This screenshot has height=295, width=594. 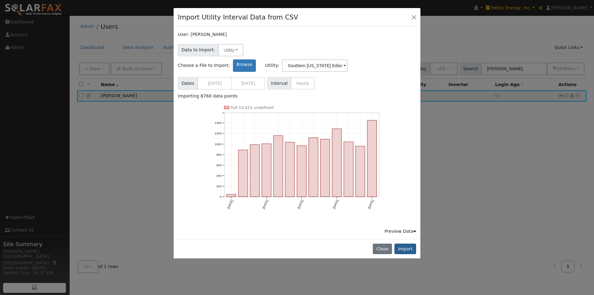 I want to click on text: Pull 13,015 undefined, so click(x=252, y=107).